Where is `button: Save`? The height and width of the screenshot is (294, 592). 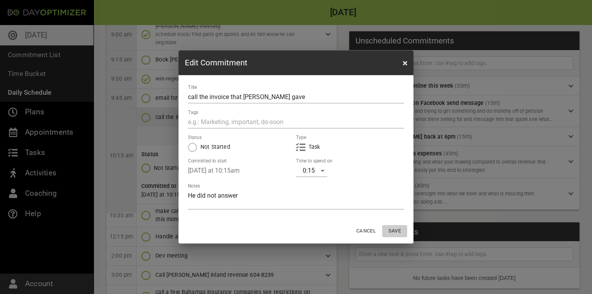 button: Save is located at coordinates (394, 231).